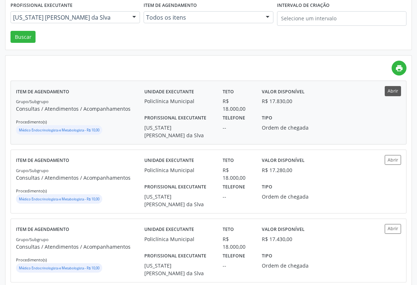 The height and width of the screenshot is (285, 417). I want to click on span: Todos os itens, so click(202, 17).